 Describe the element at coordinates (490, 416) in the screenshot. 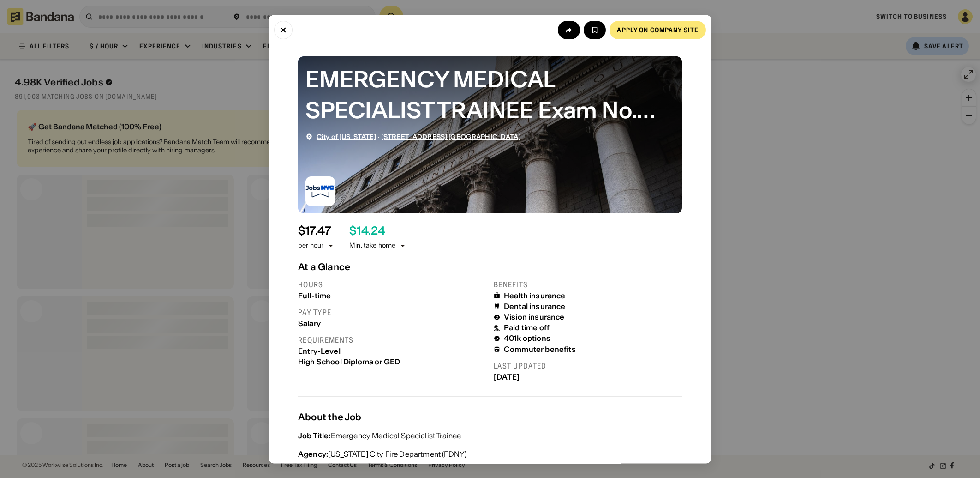

I see `div: About the Job` at that location.